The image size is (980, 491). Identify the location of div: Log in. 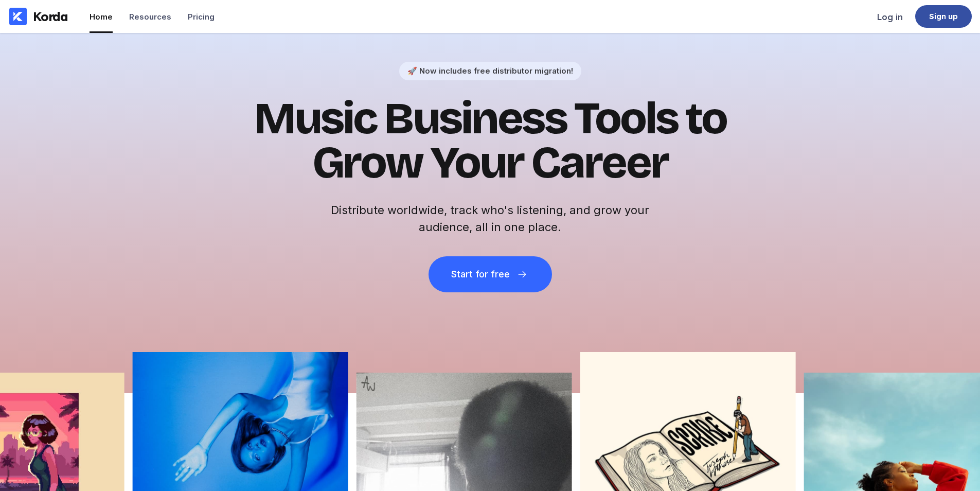
(890, 17).